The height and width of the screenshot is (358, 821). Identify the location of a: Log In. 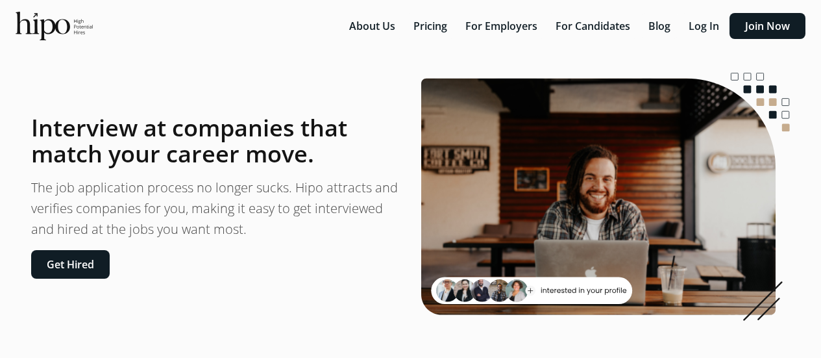
(705, 26).